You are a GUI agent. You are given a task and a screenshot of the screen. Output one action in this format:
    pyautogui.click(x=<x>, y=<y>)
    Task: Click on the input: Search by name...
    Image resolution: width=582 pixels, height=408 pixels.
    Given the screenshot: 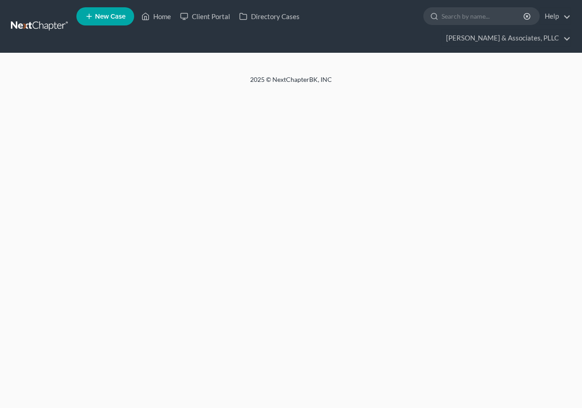 What is the action you would take?
    pyautogui.click(x=483, y=16)
    